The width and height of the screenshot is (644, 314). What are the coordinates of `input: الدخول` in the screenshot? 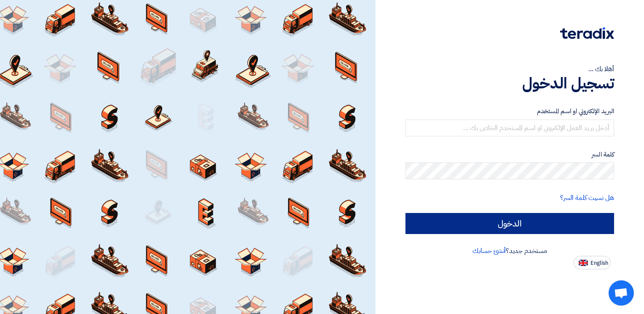 It's located at (510, 224).